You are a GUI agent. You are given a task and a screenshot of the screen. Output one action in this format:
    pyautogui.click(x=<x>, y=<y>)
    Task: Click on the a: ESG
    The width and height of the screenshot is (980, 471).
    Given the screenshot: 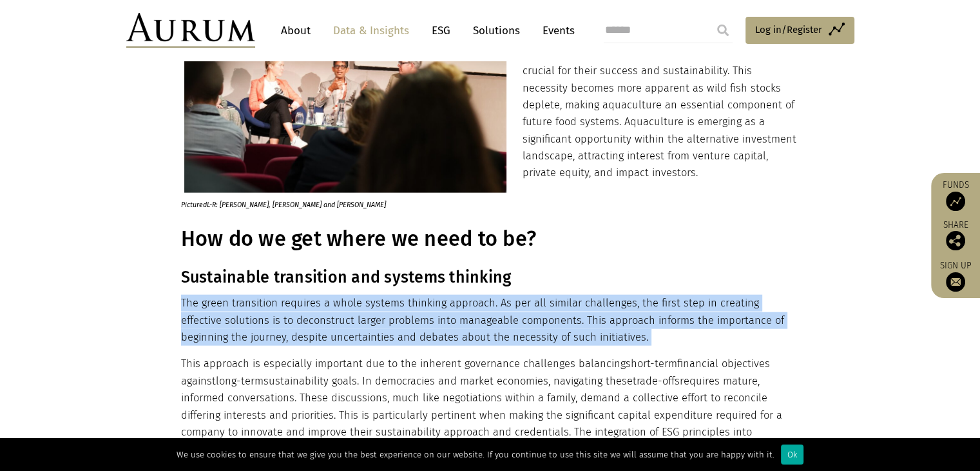 What is the action you would take?
    pyautogui.click(x=441, y=31)
    